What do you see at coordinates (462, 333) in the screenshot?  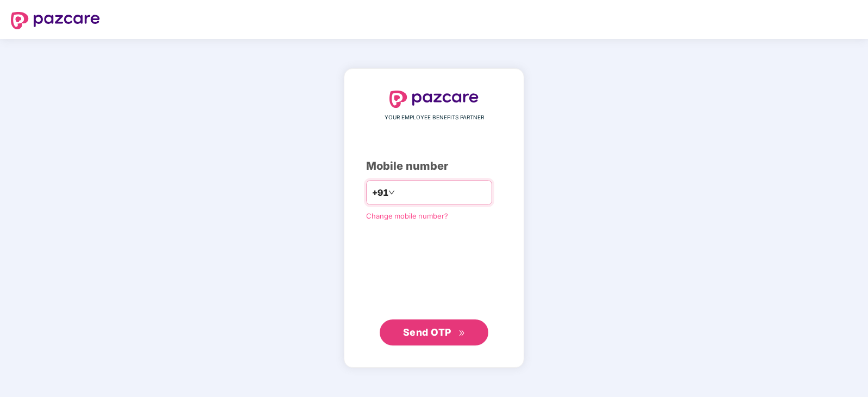 I see `span: double-right` at bounding box center [462, 333].